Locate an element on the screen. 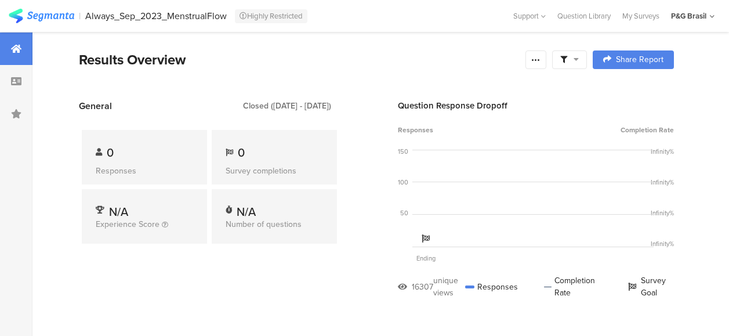 The width and height of the screenshot is (729, 336). div: My Surveys is located at coordinates (641, 16).